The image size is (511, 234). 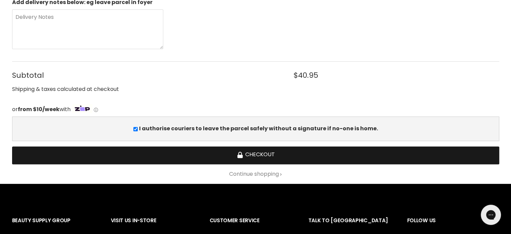 I want to click on b: I authorise couriers to leave the parcel safely without a signature if no-one is home., so click(x=259, y=128).